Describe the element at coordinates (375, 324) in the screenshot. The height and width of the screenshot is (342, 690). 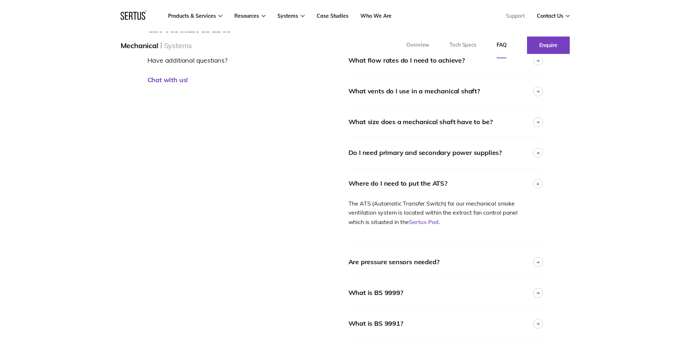
I see `div: What is BS 9991?` at that location.